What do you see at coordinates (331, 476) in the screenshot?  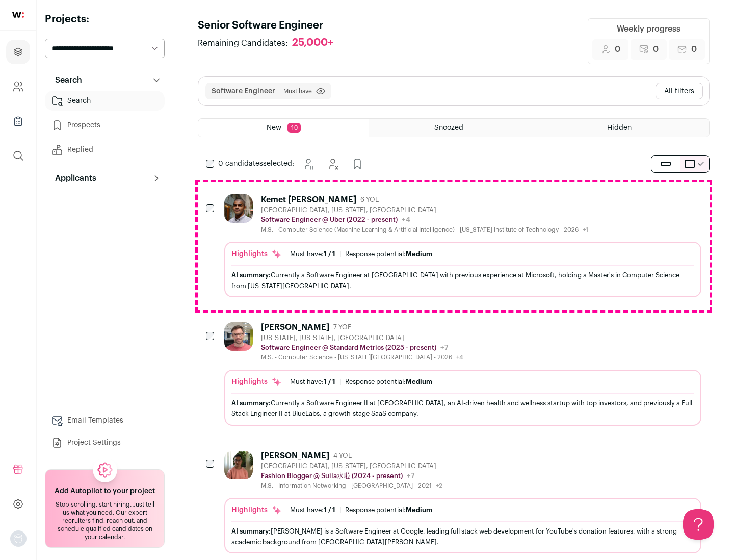 I see `p: Fashion Blogger @ Suila水啦 (2024 - present)` at bounding box center [331, 476].